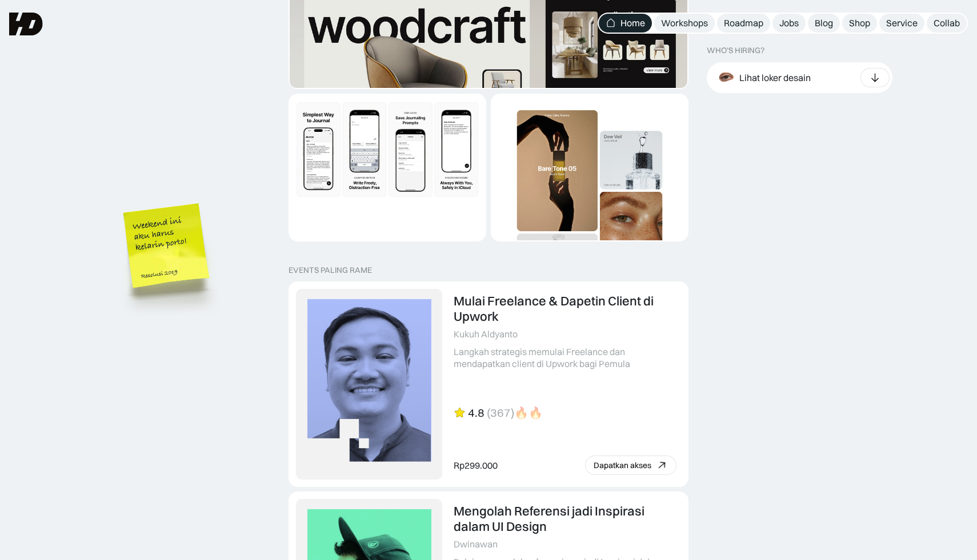  Describe the element at coordinates (859, 23) in the screenshot. I see `div: Shop` at that location.